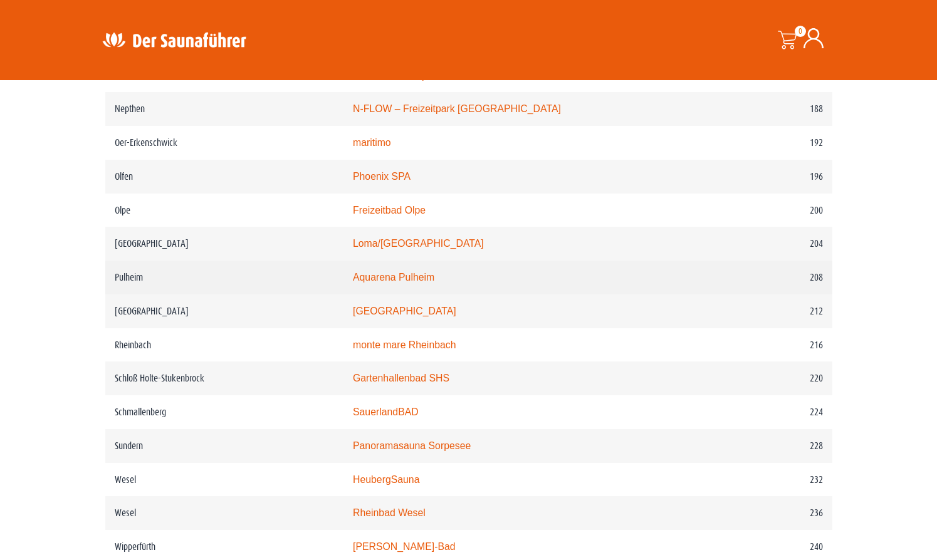 This screenshot has height=560, width=937. I want to click on td: 188, so click(766, 109).